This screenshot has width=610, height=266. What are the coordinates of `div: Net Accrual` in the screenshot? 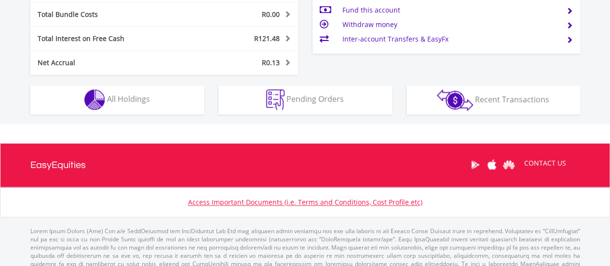 It's located at (108, 63).